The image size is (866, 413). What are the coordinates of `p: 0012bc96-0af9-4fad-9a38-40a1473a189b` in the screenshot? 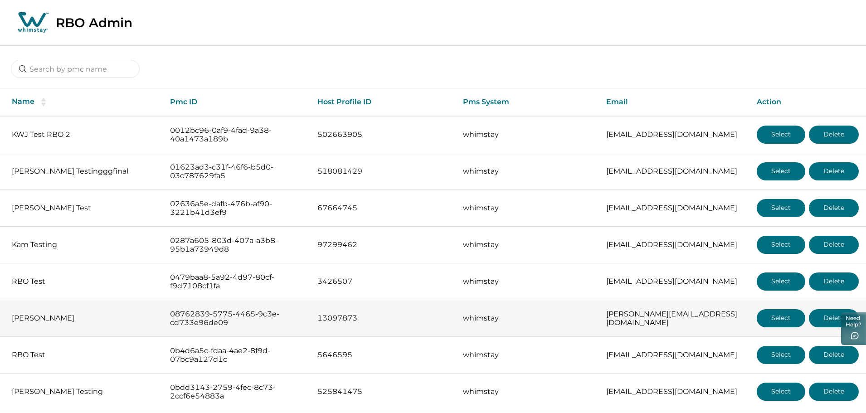 It's located at (236, 135).